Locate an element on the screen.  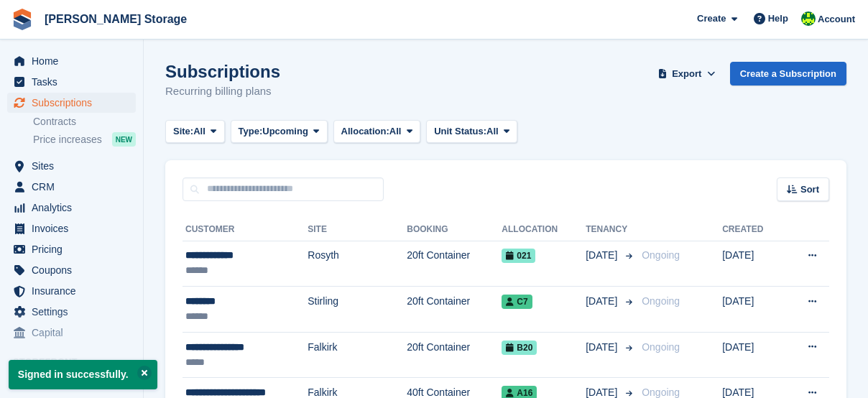
button: Type: Upcoming is located at coordinates (279, 131).